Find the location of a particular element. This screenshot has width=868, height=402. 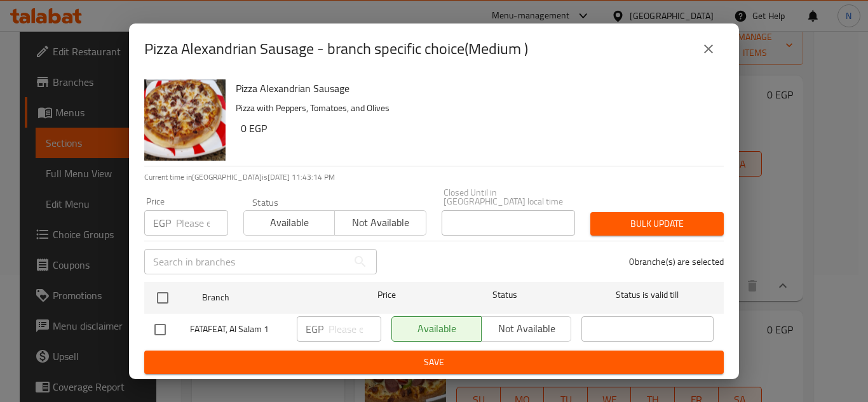

span: Not available is located at coordinates (380, 222).